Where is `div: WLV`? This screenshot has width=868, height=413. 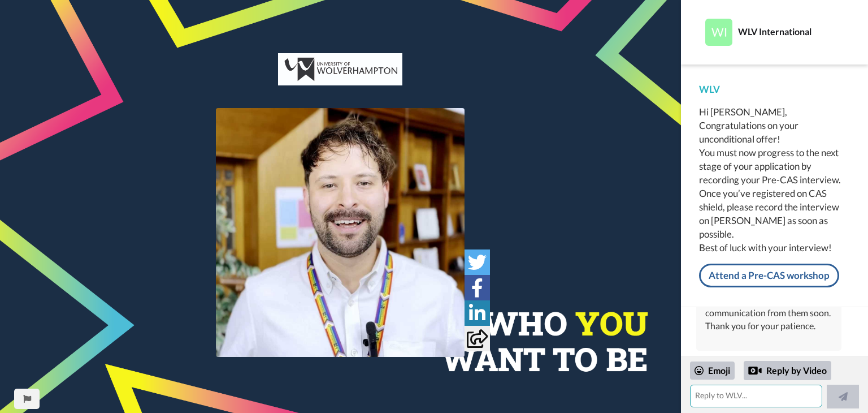 div: WLV is located at coordinates (774, 89).